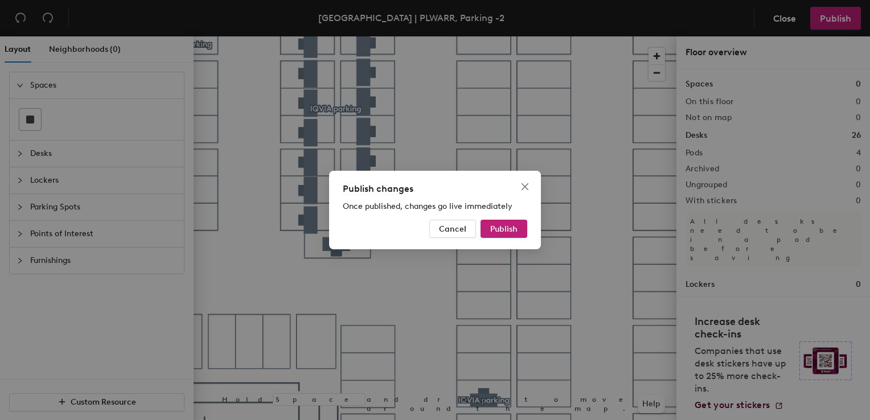  Describe the element at coordinates (427, 206) in the screenshot. I see `span: Once published, changes go live immediately` at that location.